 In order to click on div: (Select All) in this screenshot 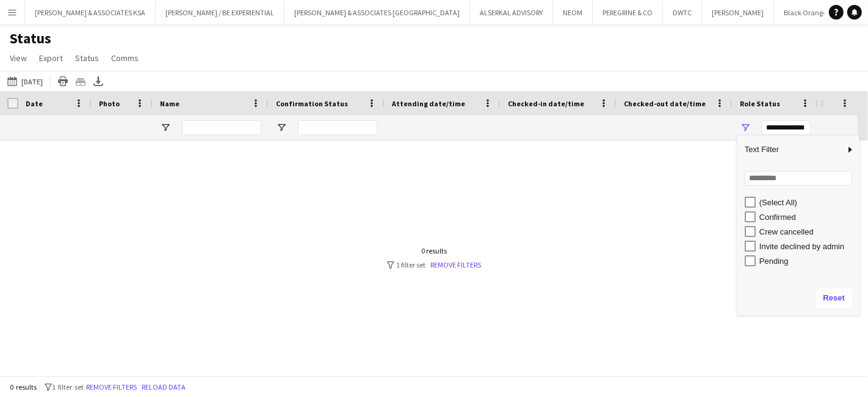, I will do `click(808, 202)`.